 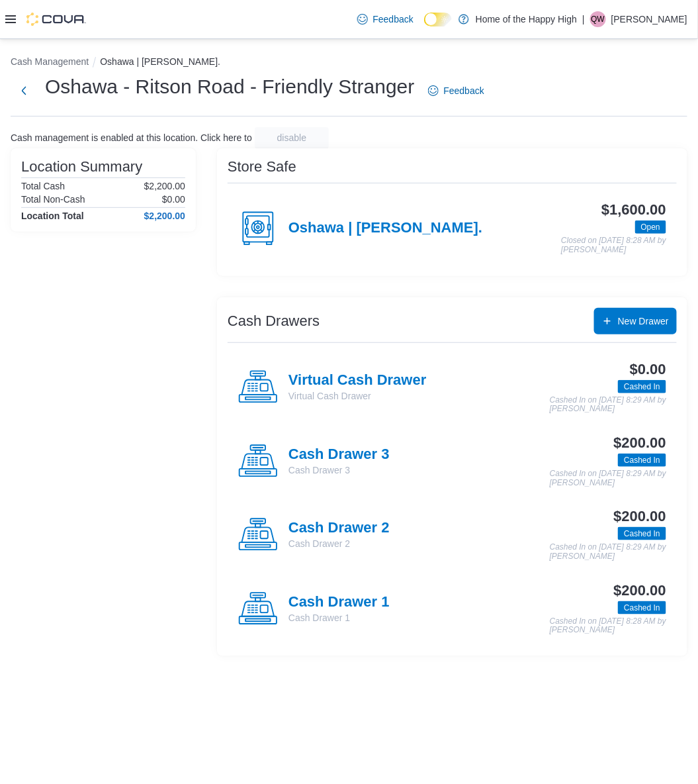 What do you see at coordinates (338, 470) in the screenshot?
I see `p: Cash Drawer 3` at bounding box center [338, 470].